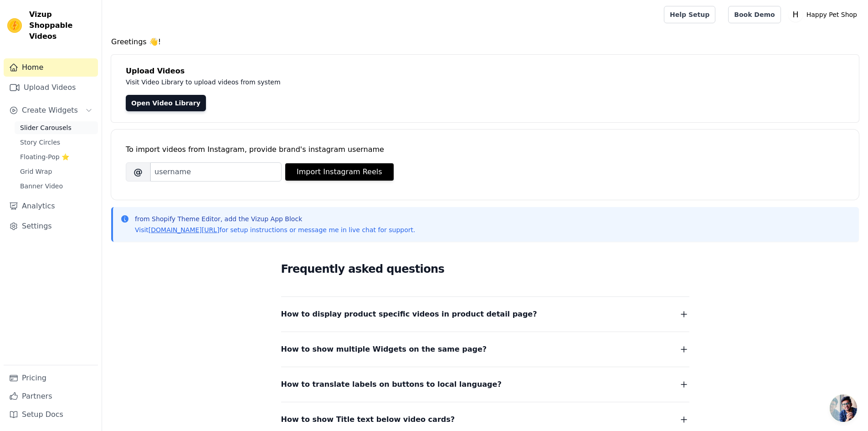 The height and width of the screenshot is (431, 868). I want to click on button: How to show Title text below video cards?, so click(485, 419).